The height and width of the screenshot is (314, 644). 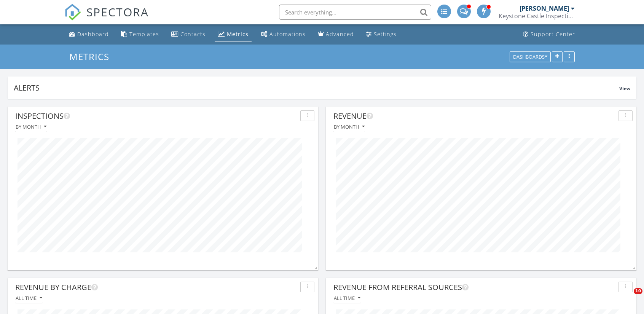 I want to click on a: Advanced, so click(x=336, y=34).